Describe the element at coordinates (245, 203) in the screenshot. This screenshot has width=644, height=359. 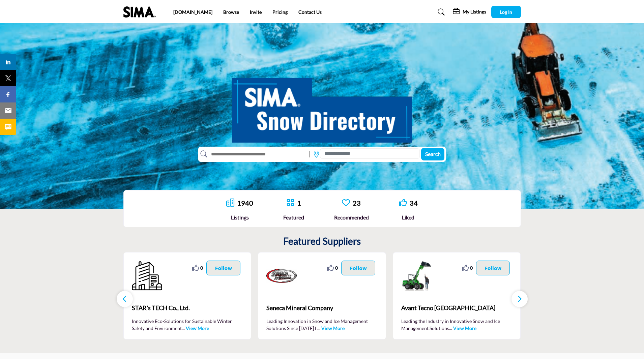
I see `a: 1940` at that location.